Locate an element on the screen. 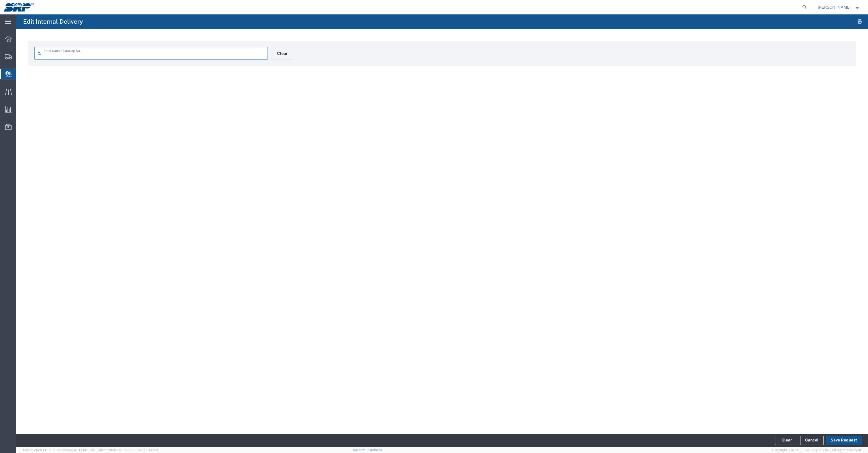 This screenshot has height=453, width=868. span: Client: 2025.19.0-1f462a1 is located at coordinates (128, 449).